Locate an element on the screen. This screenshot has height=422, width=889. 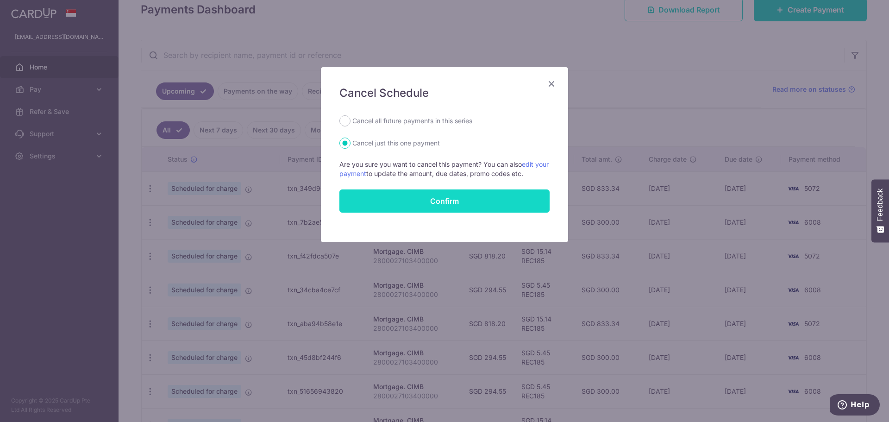
span: Help is located at coordinates (30, 11).